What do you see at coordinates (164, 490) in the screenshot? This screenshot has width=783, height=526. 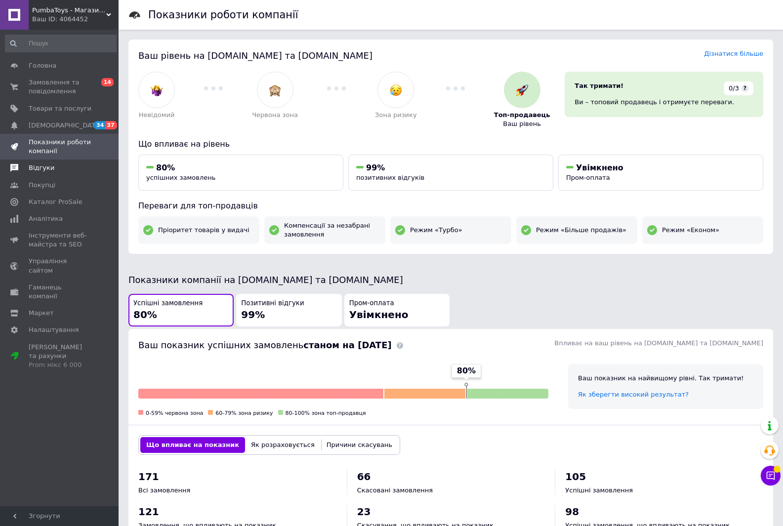 I see `span: Всі замовлення` at bounding box center [164, 490].